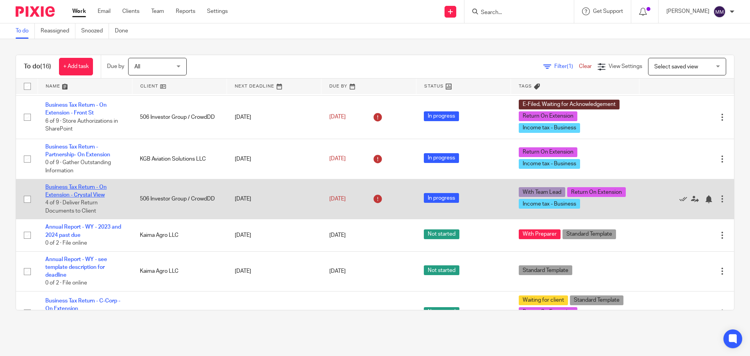 The height and width of the screenshot is (356, 750). Describe the element at coordinates (58, 31) in the screenshot. I see `a: Reassigned` at that location.